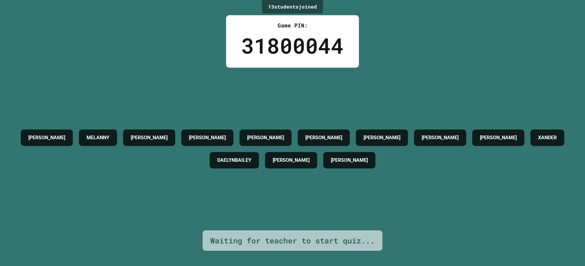  Describe the element at coordinates (98, 138) in the screenshot. I see `h4: MELANNY` at that location.